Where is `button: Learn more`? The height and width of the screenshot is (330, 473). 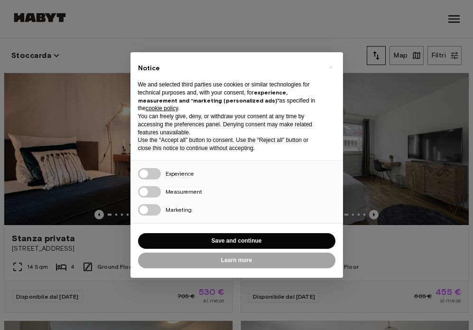
button: Learn more is located at coordinates (237, 260).